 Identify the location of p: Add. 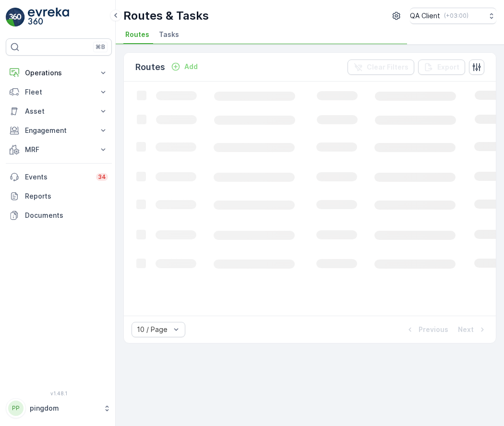
(191, 67).